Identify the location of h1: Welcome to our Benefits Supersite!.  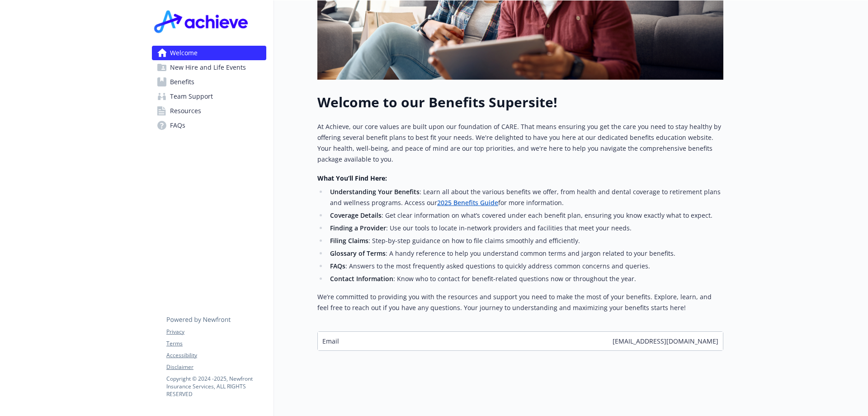
(520, 103).